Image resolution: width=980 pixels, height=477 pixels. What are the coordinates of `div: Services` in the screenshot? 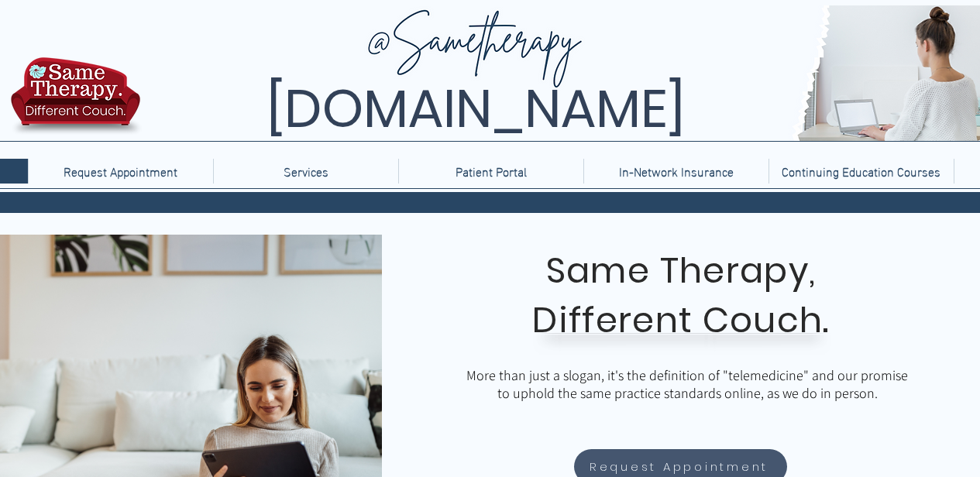 It's located at (305, 171).